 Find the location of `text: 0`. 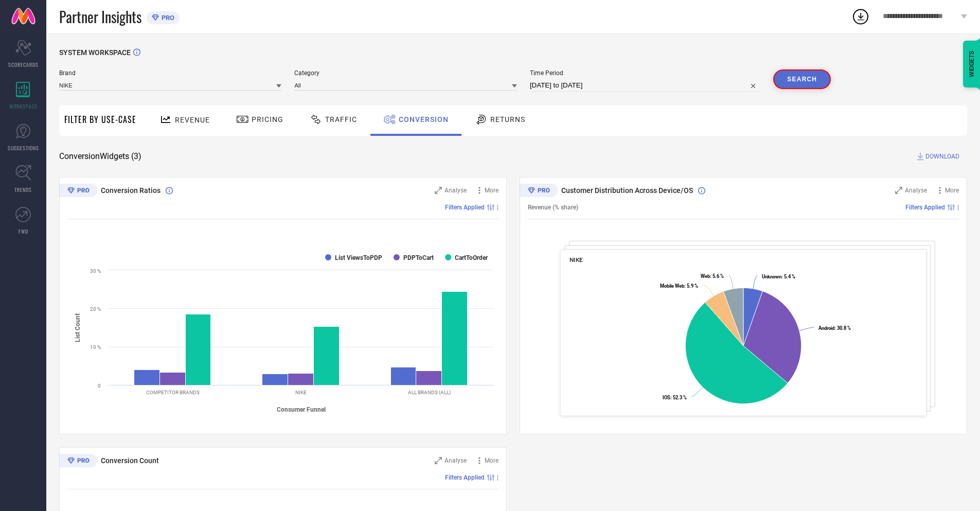

text: 0 is located at coordinates (99, 385).